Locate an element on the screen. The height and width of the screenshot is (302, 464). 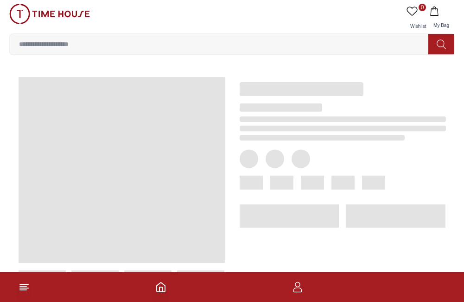
span: 0 is located at coordinates (423, 7).